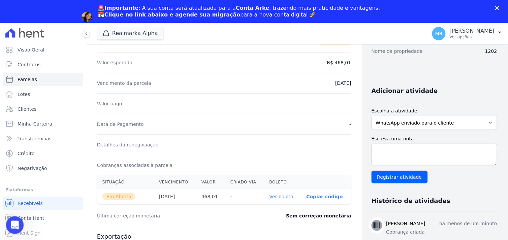 The height and width of the screenshot is (240, 508). I want to click on a: Conta Hent, so click(43, 218).